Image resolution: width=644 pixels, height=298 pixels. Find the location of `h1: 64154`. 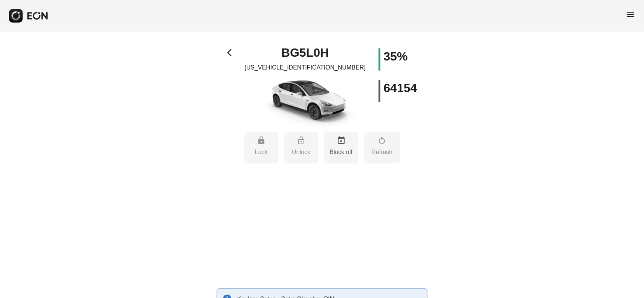

h1: 64154 is located at coordinates (400, 88).